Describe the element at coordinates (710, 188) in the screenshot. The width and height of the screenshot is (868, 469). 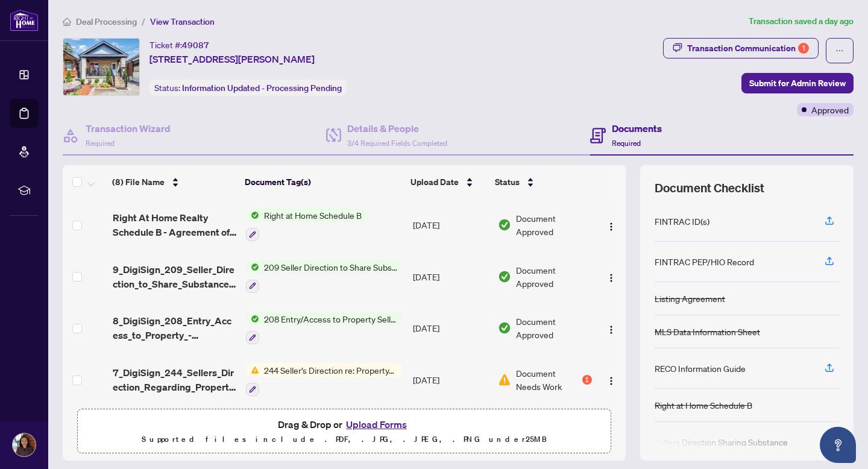
I see `span: Document Checklist` at that location.